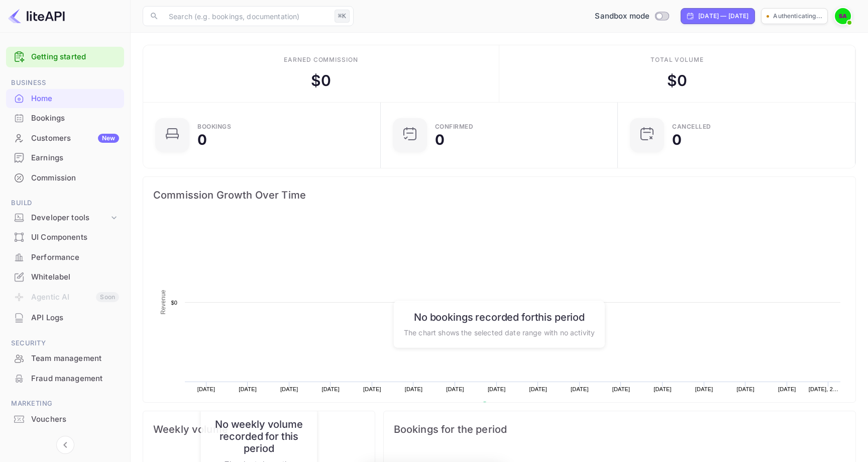 The image size is (868, 462). I want to click on button: Collapse navigation, so click(65, 445).